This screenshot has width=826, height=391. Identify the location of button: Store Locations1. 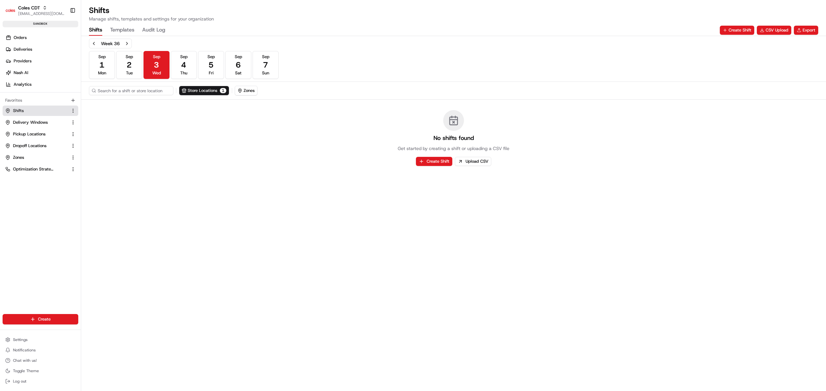
(204, 91).